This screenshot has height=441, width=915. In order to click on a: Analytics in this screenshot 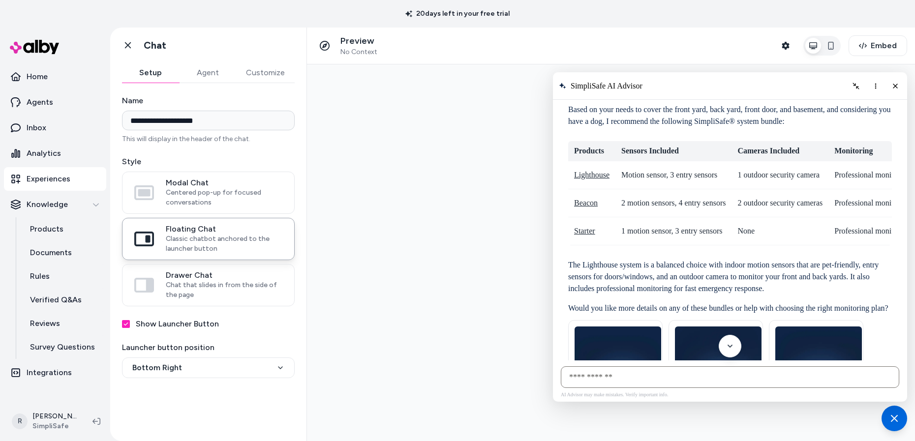, I will do `click(55, 153)`.